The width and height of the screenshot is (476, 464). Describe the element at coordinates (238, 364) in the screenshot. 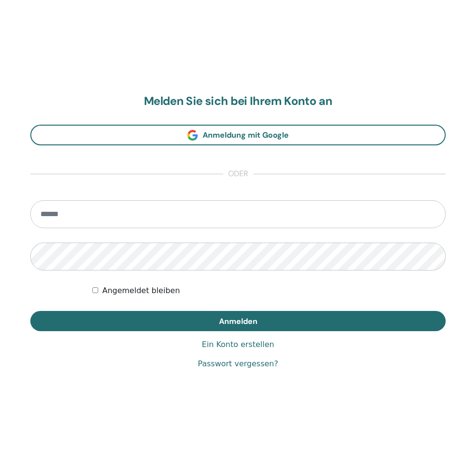

I see `a: Passwort vergessen?` at that location.